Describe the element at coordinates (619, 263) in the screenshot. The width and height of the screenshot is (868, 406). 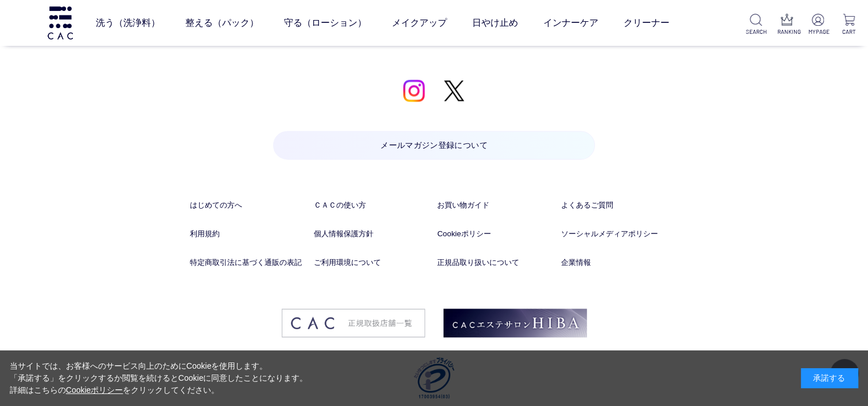
I see `a: 企業情報` at that location.